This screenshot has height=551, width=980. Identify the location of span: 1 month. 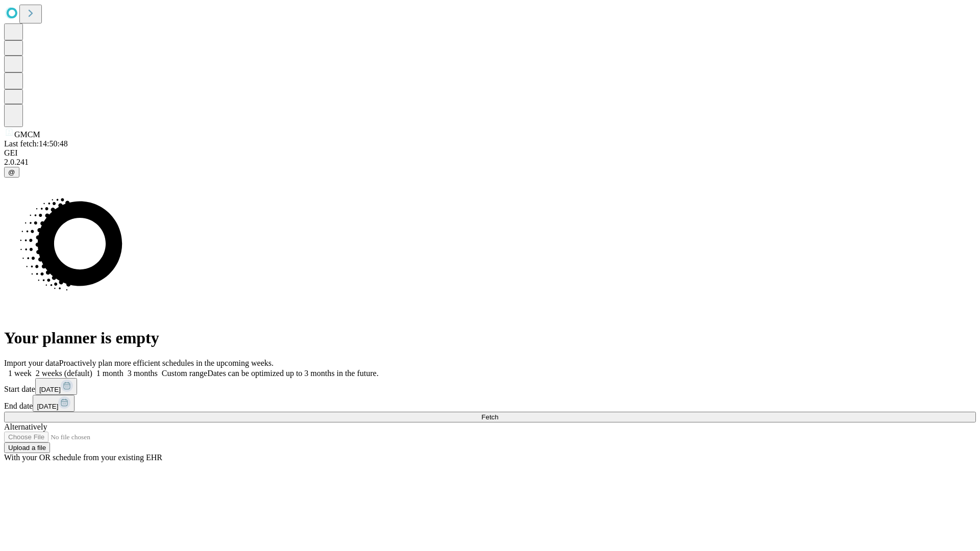
(110, 373).